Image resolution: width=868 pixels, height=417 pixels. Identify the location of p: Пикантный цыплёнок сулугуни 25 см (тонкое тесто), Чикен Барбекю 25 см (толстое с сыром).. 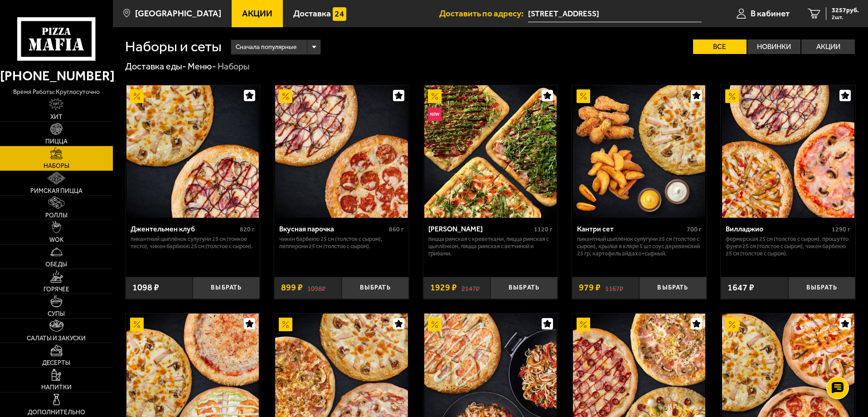
(193, 243).